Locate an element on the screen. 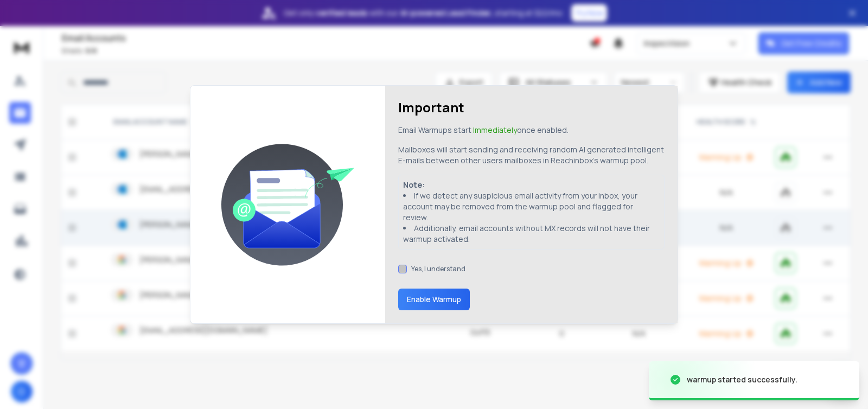 The height and width of the screenshot is (409, 868). button: Enable Warmup is located at coordinates (434, 299).